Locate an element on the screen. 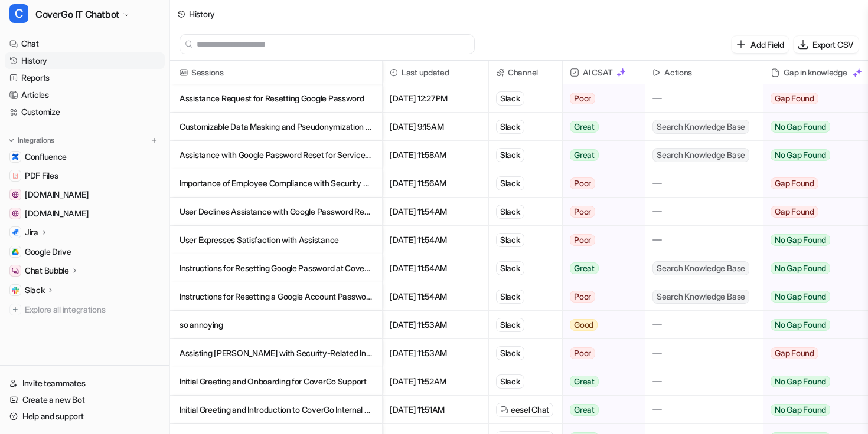  a: Help and support is located at coordinates (84, 416).